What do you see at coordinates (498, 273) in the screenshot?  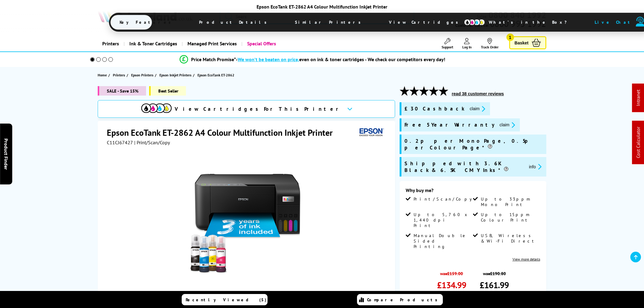 I see `strike: £190.80` at bounding box center [498, 273].